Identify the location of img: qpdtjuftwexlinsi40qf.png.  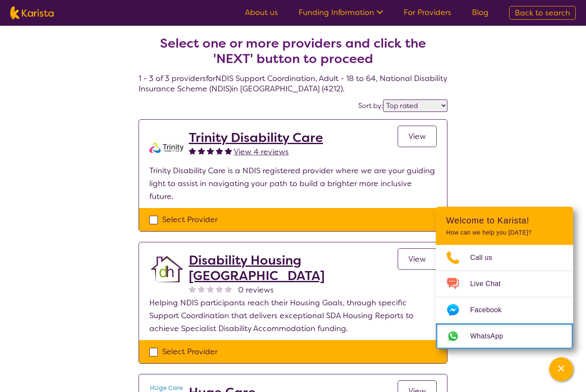
(167, 388).